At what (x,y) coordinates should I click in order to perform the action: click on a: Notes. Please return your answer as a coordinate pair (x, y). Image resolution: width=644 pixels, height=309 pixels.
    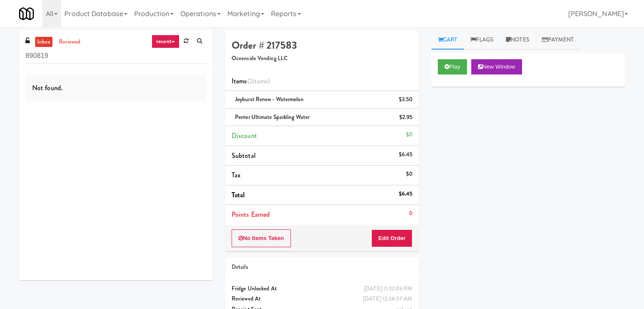
    Looking at the image, I should click on (518, 40).